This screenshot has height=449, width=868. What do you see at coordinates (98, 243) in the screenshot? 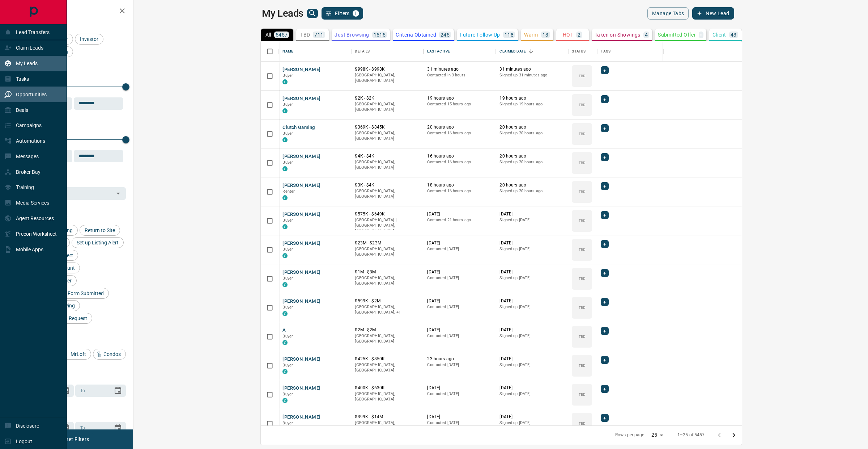
I see `div: Set up Listing Alert` at bounding box center [98, 243].